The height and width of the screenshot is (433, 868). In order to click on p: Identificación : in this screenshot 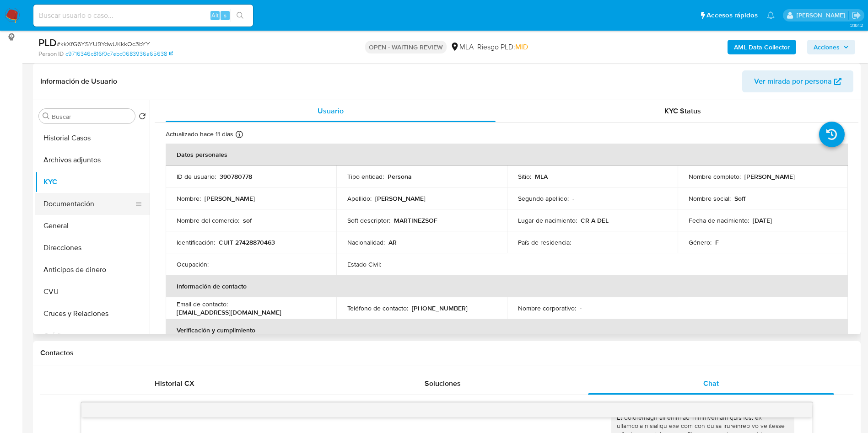, I will do `click(196, 242)`.